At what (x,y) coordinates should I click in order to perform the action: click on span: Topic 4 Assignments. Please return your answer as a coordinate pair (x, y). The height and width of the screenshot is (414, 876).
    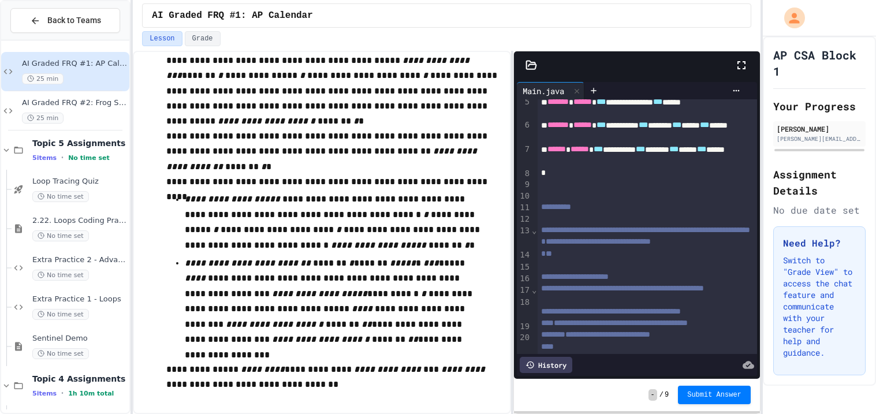
    Looking at the image, I should click on (80, 379).